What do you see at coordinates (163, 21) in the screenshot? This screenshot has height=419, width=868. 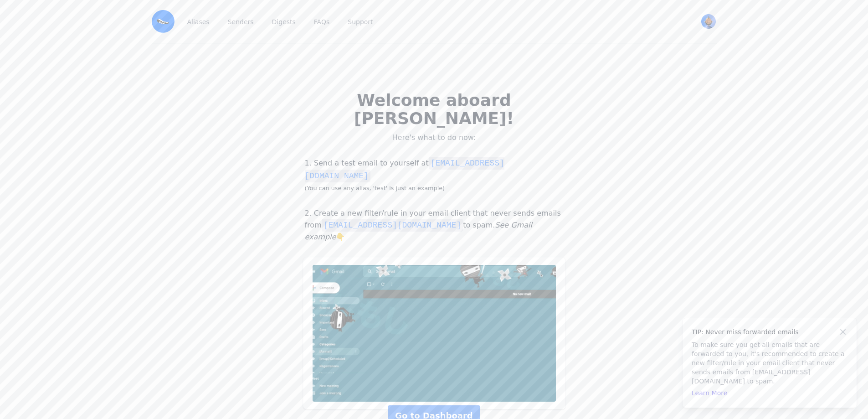 I see `img: Email Monster` at bounding box center [163, 21].